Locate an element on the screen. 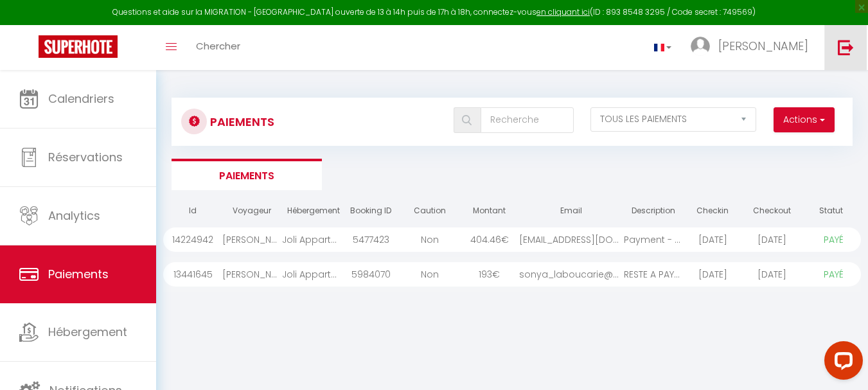 The image size is (868, 390). th: Voyageur is located at coordinates (252, 211).